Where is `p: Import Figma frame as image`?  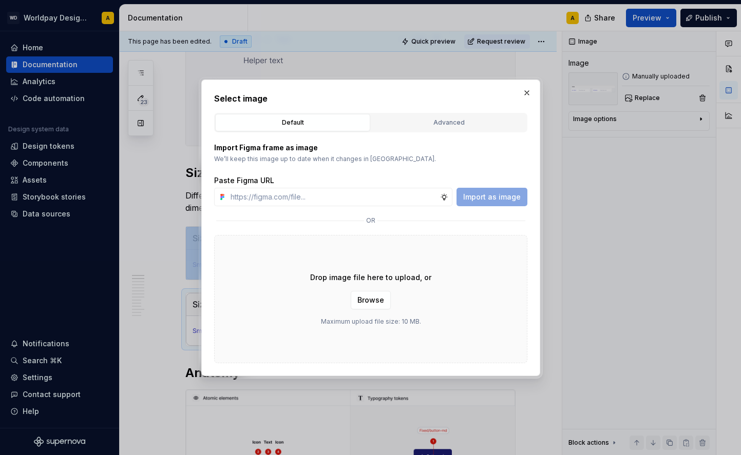
p: Import Figma frame as image is located at coordinates (371, 148).